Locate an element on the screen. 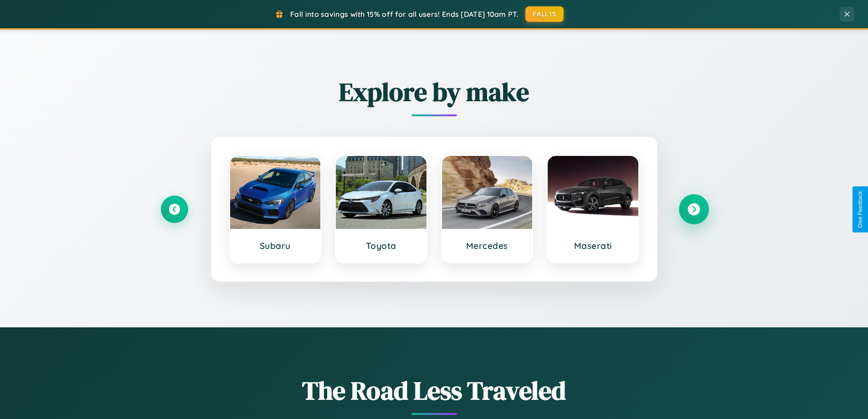 This screenshot has height=419, width=868. h3: Subaru is located at coordinates (276, 246).